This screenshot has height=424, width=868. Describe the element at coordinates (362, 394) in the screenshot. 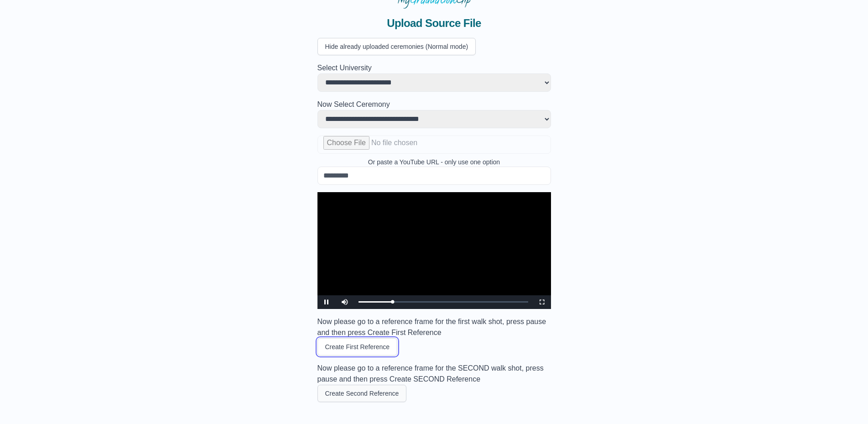

I see `button: Create Second Reference` at that location.